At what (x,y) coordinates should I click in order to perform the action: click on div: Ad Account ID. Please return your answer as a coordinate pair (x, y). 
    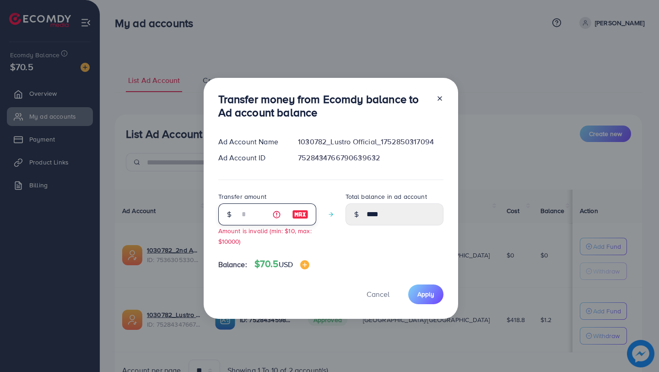
    Looking at the image, I should click on (251, 157).